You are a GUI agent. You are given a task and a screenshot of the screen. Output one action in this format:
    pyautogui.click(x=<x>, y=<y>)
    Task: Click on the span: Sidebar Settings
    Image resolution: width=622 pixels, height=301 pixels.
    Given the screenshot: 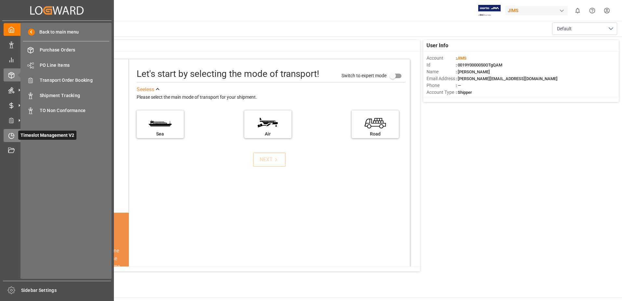 What is the action you would take?
    pyautogui.click(x=66, y=290)
    